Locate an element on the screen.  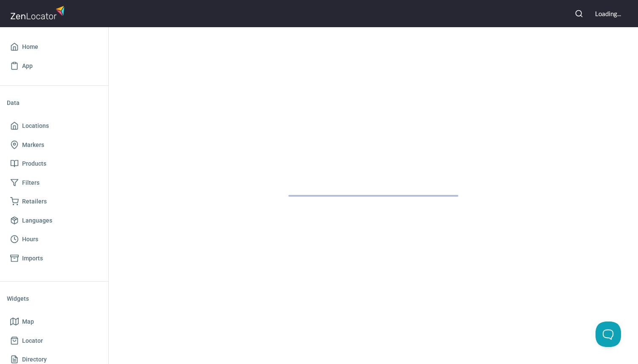
a: Filters is located at coordinates (54, 183).